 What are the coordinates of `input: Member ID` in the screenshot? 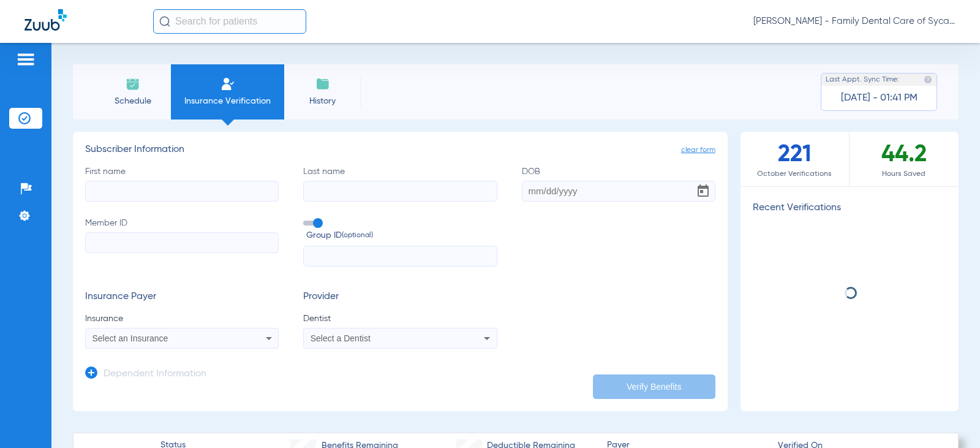 It's located at (182, 243).